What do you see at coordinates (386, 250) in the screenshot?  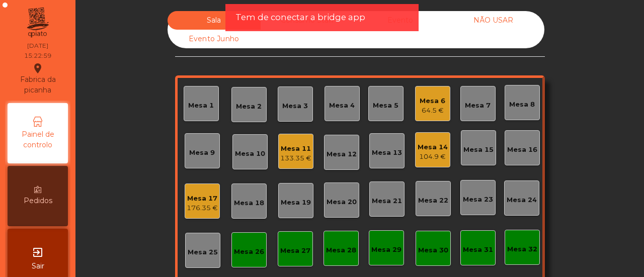 I see `div: Mesa 29` at bounding box center [386, 250].